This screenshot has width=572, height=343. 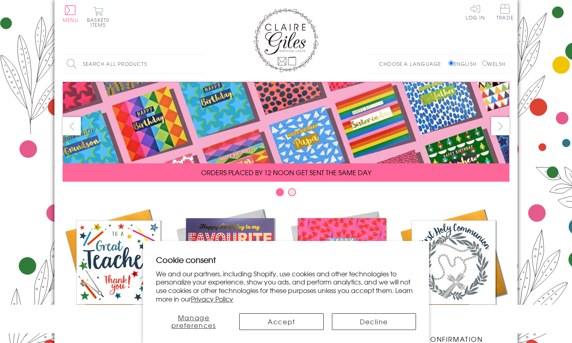 I want to click on a: Privacy Policy, so click(x=212, y=298).